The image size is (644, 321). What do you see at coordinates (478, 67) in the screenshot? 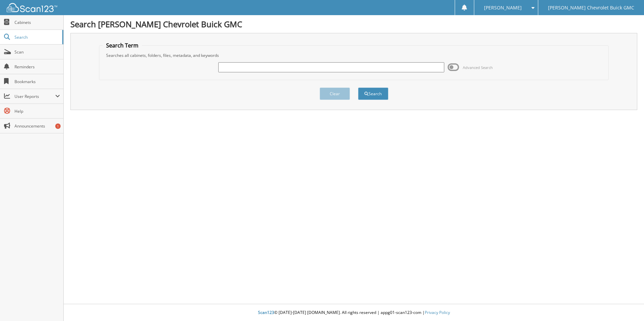
I see `span: Advanced Search` at bounding box center [478, 67].